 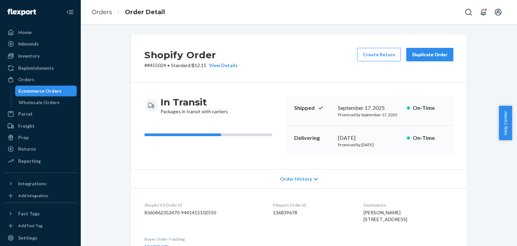 What do you see at coordinates (369, 114) in the screenshot?
I see `p: Promised by September 17, 2025` at bounding box center [369, 114].